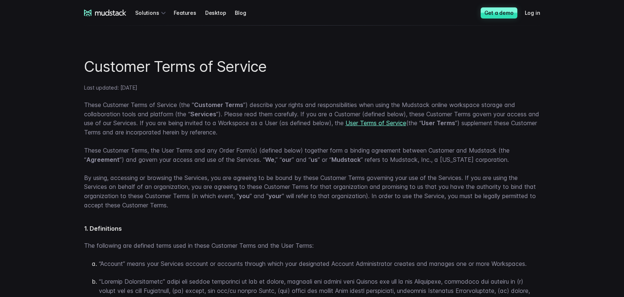  I want to click on a: Features, so click(189, 13).